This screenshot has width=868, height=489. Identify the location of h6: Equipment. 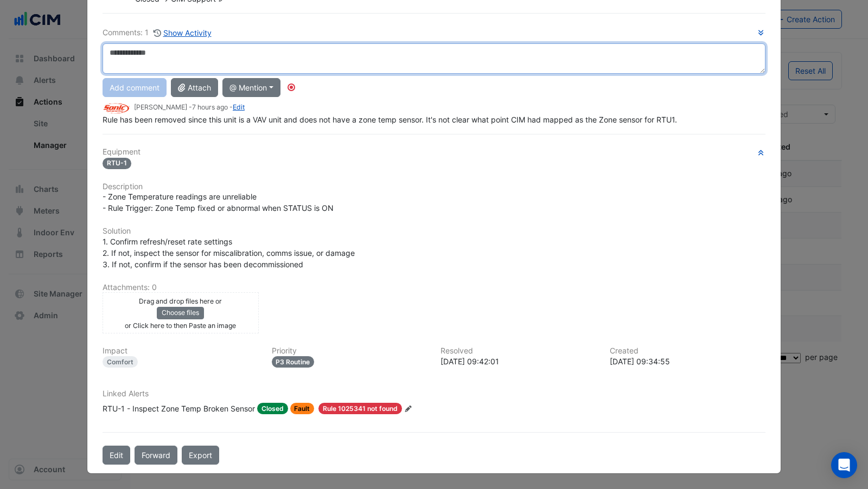
(434, 152).